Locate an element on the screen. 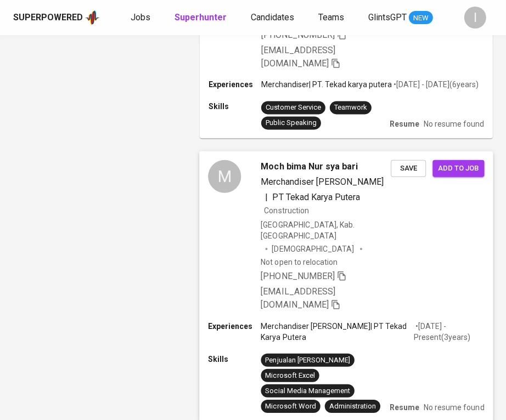 This screenshot has height=420, width=506. span: Add to job is located at coordinates (459, 168).